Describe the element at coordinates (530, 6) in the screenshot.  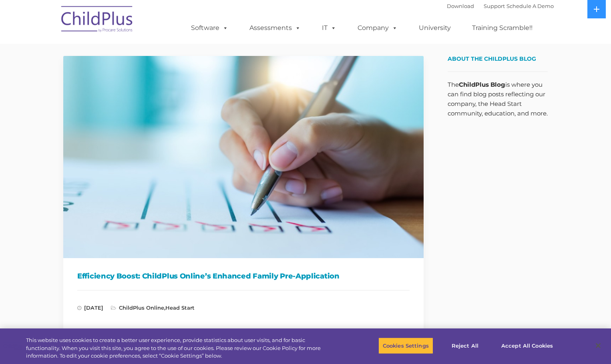
I see `a: Schedule A Demo` at that location.